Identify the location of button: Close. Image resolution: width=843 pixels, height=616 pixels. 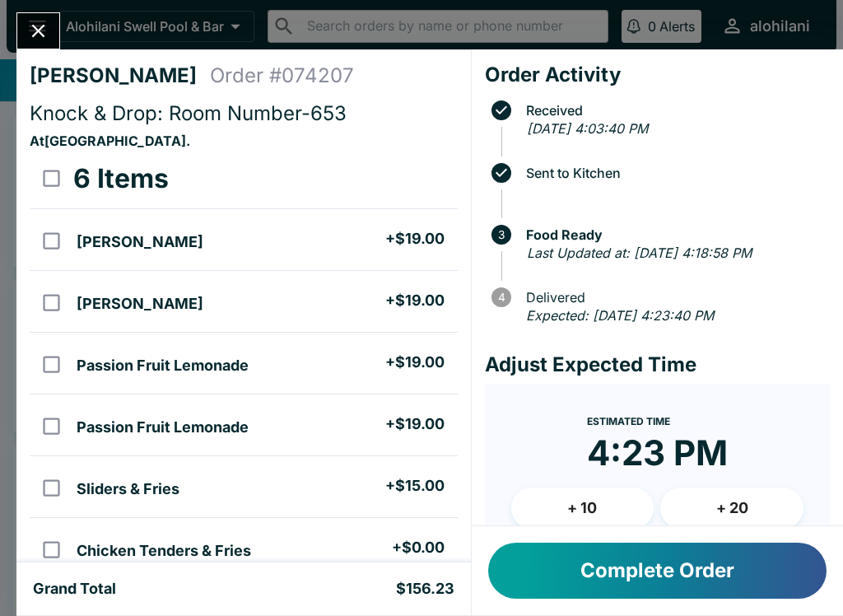
(38, 30).